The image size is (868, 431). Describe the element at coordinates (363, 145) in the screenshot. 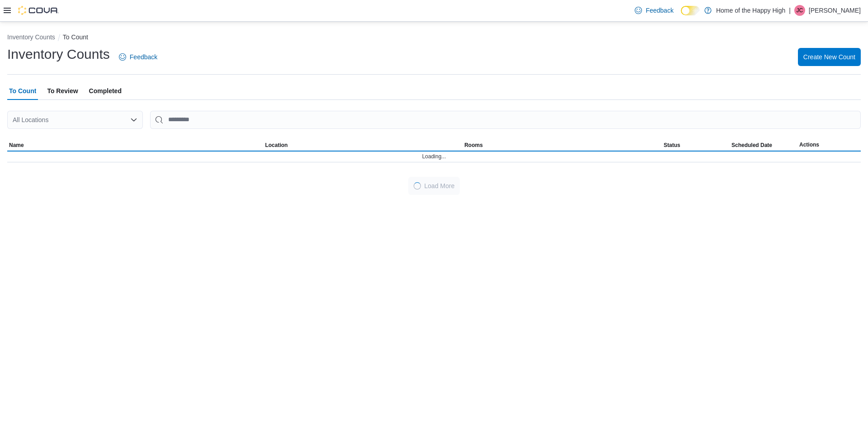

I see `button: Location` at that location.